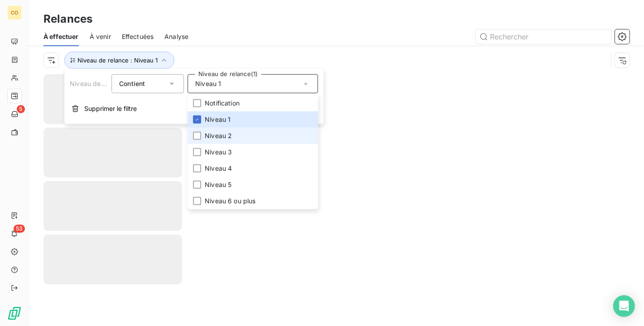 The image size is (644, 326). What do you see at coordinates (230, 201) in the screenshot?
I see `span: Niveau 6 ou plus` at bounding box center [230, 201].